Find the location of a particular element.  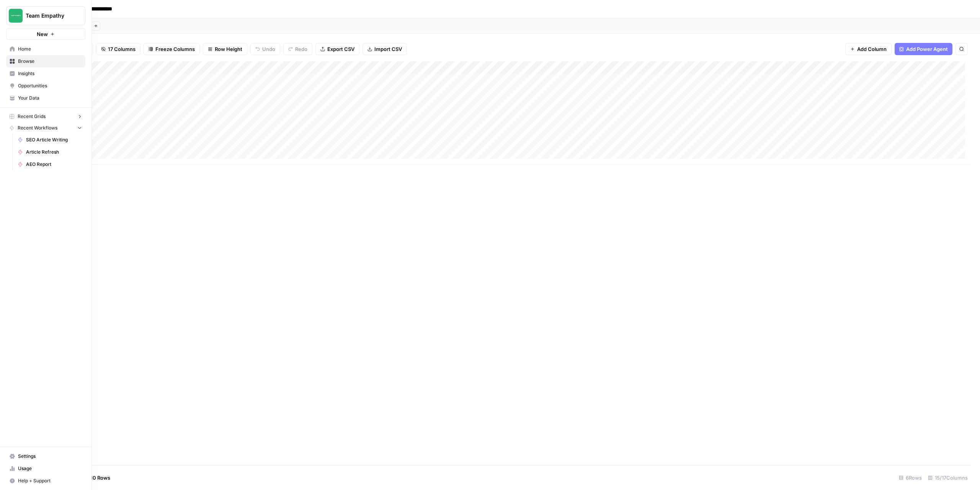

button: Row Height is located at coordinates (225, 49).